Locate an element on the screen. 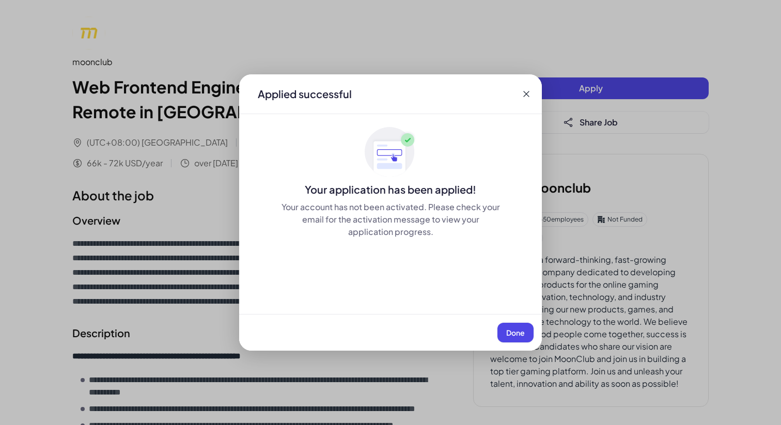  div: Applied successful is located at coordinates (305, 94).